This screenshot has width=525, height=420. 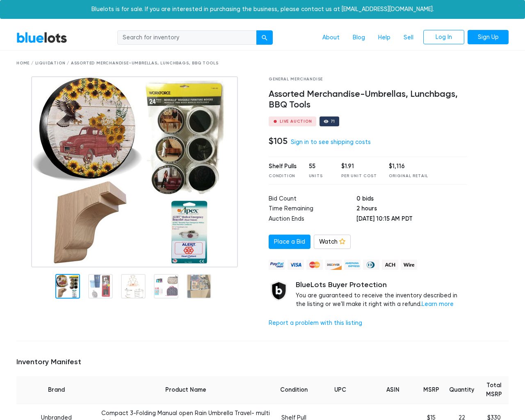 What do you see at coordinates (444, 37) in the screenshot?
I see `a: Log In` at bounding box center [444, 37].